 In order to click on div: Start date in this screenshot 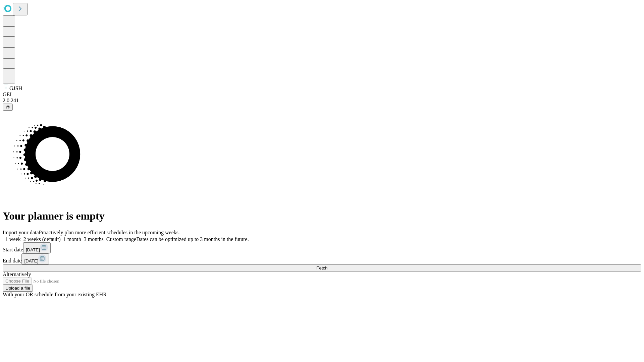, I will do `click(322, 248)`.